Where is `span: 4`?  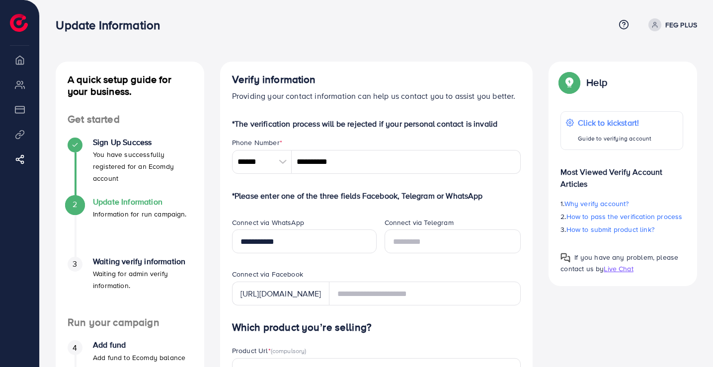 span: 4 is located at coordinates (75, 348).